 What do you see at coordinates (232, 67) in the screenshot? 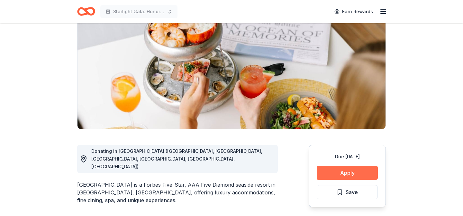
I see `img: Image for Ocean House` at bounding box center [232, 67].